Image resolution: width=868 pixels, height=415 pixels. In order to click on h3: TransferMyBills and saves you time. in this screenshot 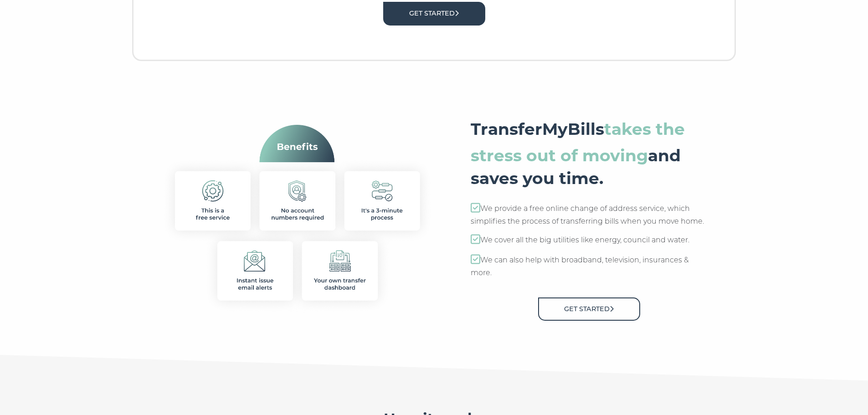, I will do `click(589, 152)`.